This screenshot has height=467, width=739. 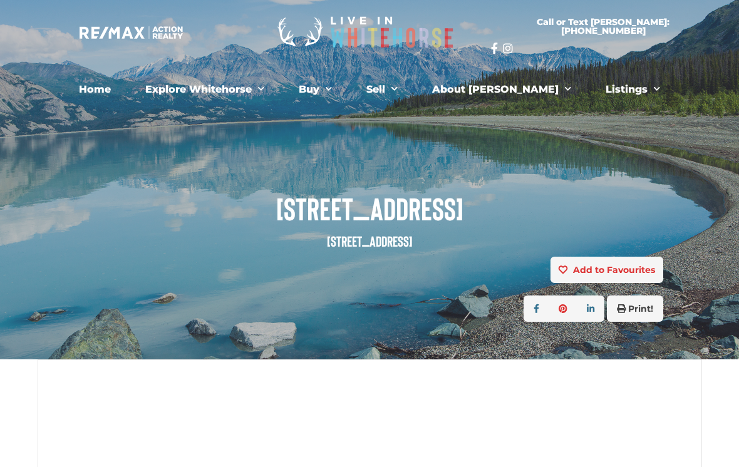 I want to click on a: Listings, so click(x=632, y=90).